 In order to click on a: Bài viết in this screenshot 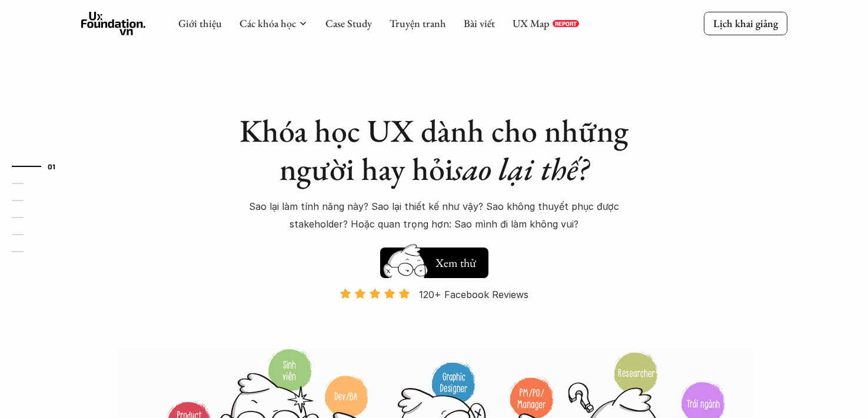, I will do `click(479, 23)`.